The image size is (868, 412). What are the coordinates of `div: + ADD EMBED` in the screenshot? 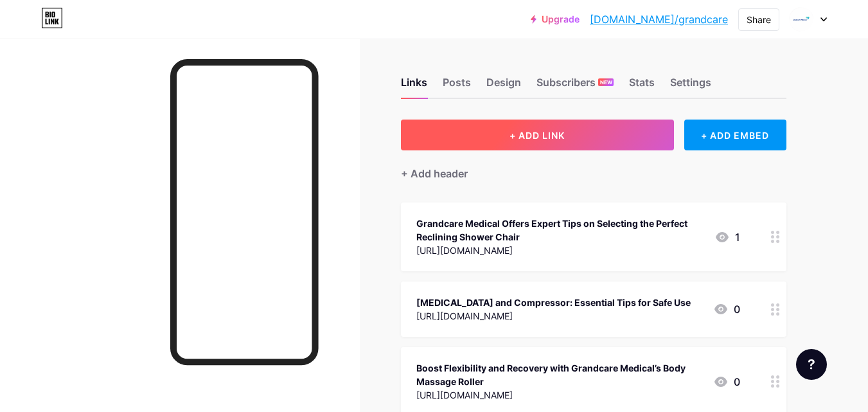 It's located at (735, 135).